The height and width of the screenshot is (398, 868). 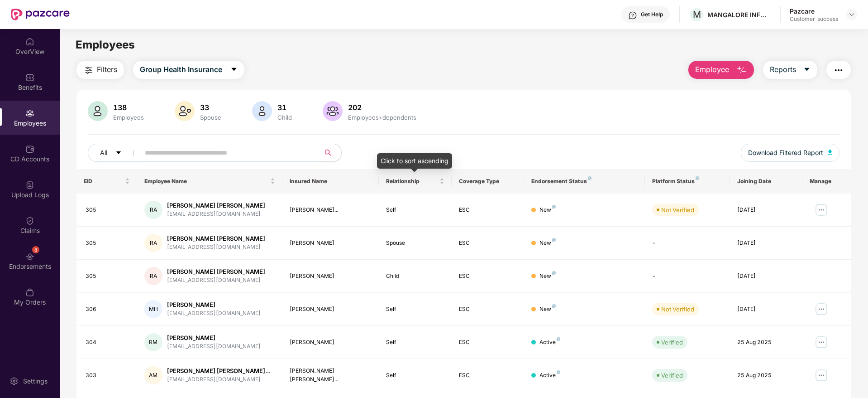 What do you see at coordinates (30, 184) in the screenshot?
I see `img: svg+xml;base64,PHN2ZyBpZD0iVXBsb2FkX0xvZ3MiIGRhdGEtbmFtZT0iVXBsb2FkIExvZ3MiIHhtbG5zPSJodHRwOi8vd3...` at bounding box center [30, 184].